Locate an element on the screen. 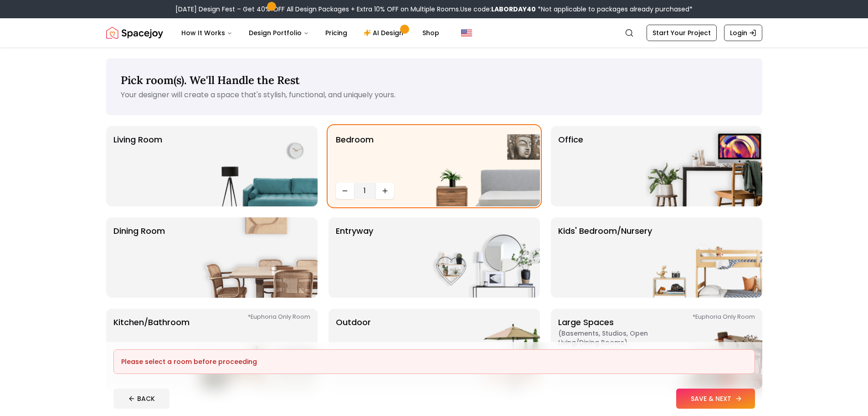  img: Bedroom is located at coordinates (482, 166).